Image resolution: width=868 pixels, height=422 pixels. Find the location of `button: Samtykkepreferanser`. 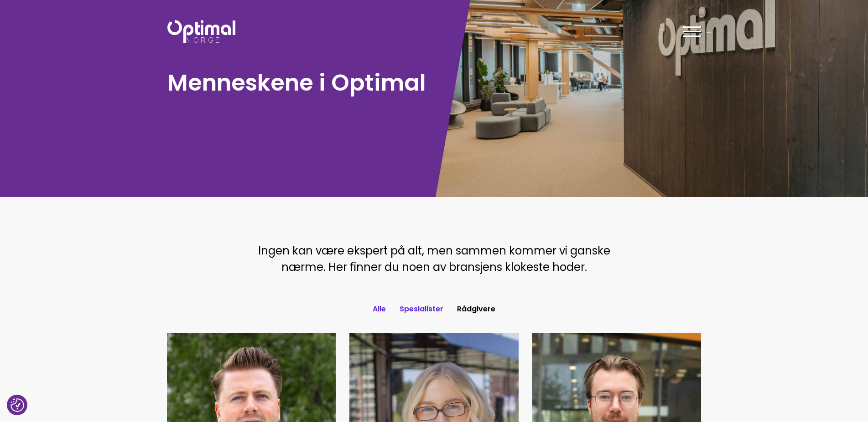

button: Samtykkepreferanser is located at coordinates (18, 405).